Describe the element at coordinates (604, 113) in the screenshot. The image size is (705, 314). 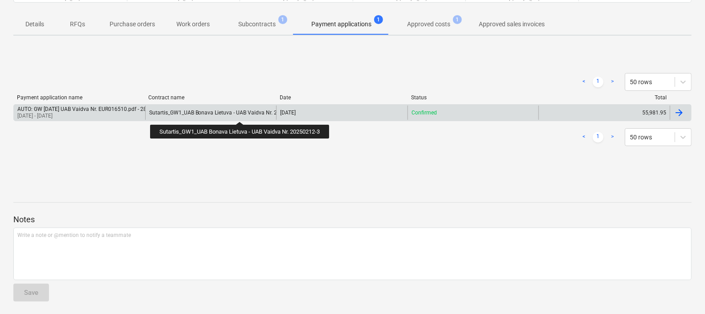
I see `div: 55,981.95` at that location.